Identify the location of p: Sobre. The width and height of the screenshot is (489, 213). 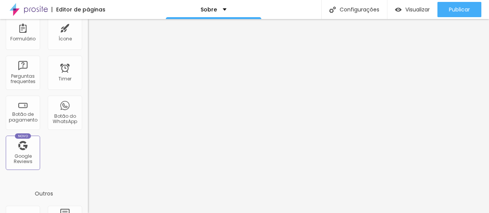
(208, 10).